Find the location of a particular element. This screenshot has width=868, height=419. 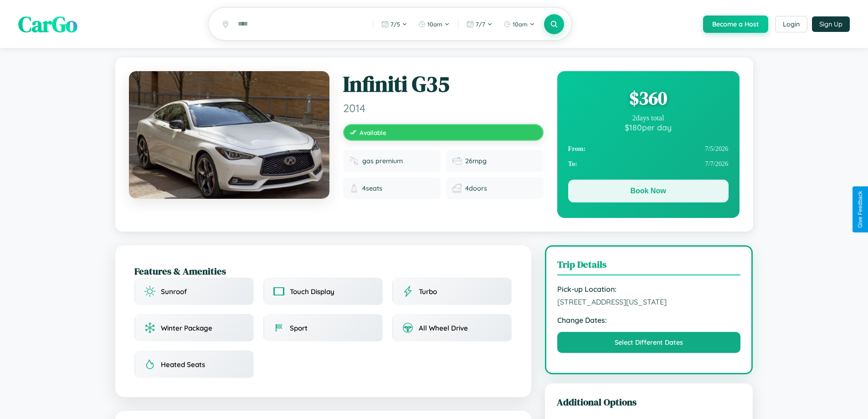

span: 7 / 5 is located at coordinates (395, 25).